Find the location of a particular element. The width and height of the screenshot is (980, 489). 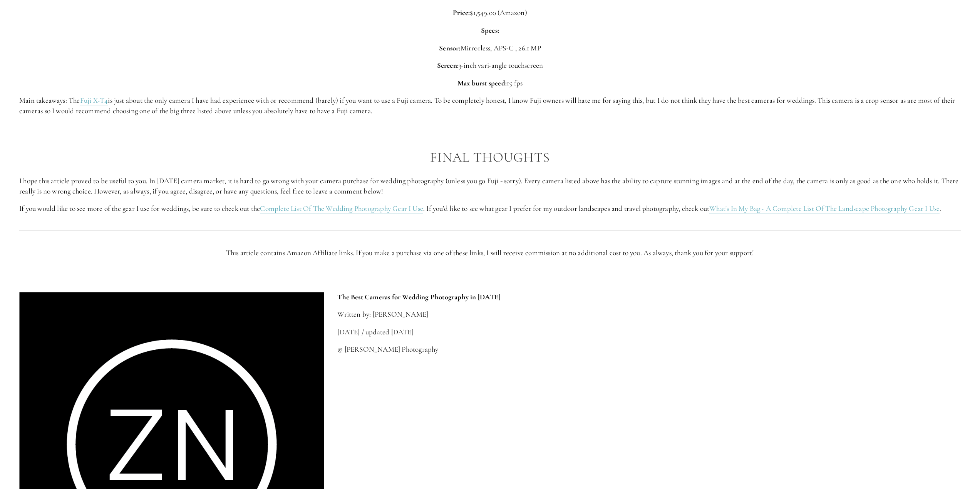

a: Complete List Of The Wedding Photography Gear I Use is located at coordinates (341, 208).